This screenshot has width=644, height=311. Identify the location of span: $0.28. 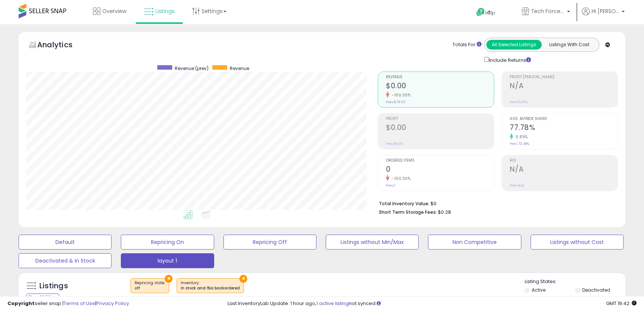
(444, 212).